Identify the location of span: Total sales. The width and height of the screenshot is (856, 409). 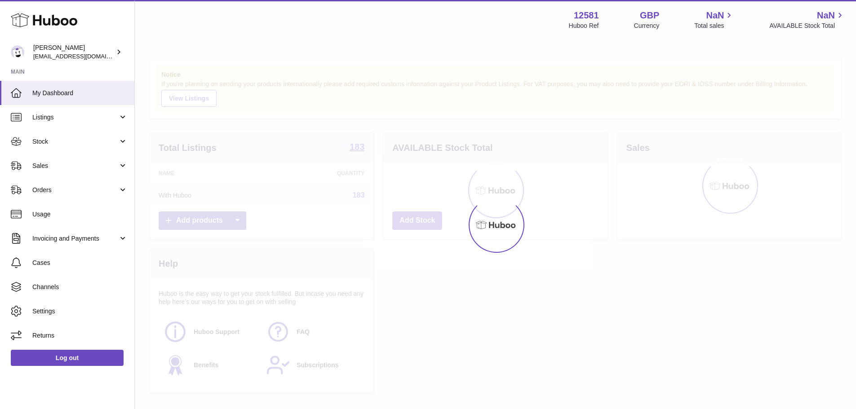
(714, 26).